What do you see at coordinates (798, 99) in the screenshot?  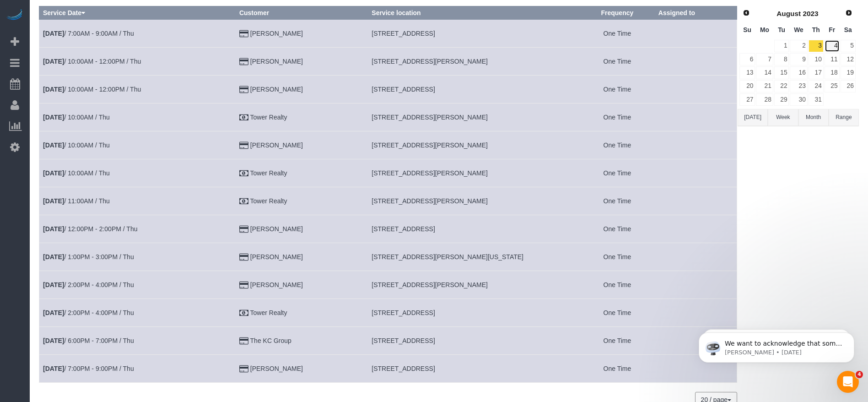 I see `a: 30` at bounding box center [798, 99].